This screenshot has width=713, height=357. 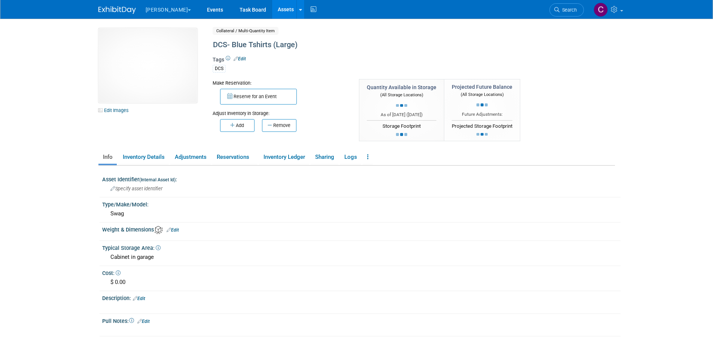 I want to click on div: Type/Make/Model:, so click(x=361, y=203).